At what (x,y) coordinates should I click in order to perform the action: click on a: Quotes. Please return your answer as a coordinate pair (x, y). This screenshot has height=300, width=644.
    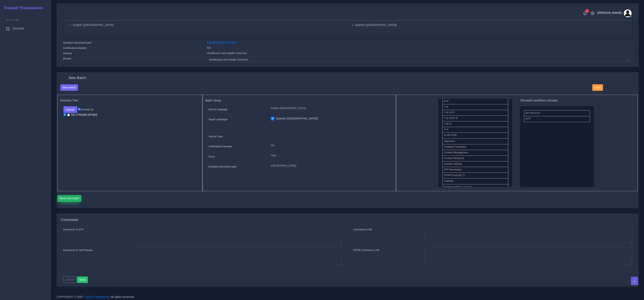
    Looking at the image, I should click on (25, 29).